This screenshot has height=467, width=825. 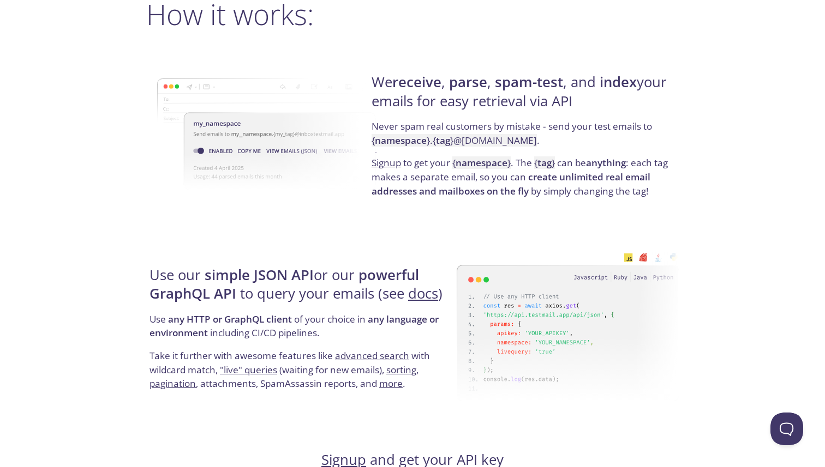 I want to click on a: "live" queries, so click(x=248, y=370).